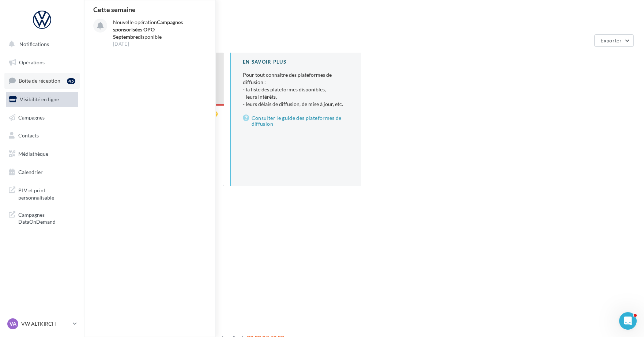 This screenshot has height=337, width=644. I want to click on span: Campagnes DataOnDemand, so click(47, 217).